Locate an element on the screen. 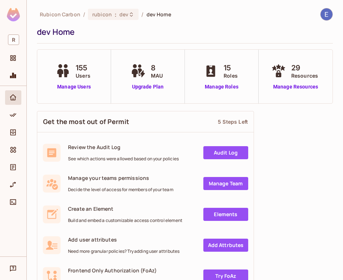 This screenshot has width=343, height=280. div: 5 Steps Left is located at coordinates (233, 121).